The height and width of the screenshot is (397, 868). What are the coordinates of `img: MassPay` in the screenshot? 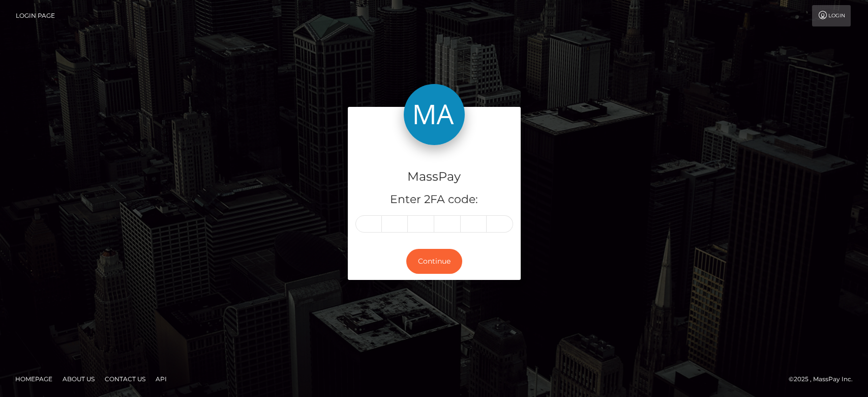 It's located at (434, 115).